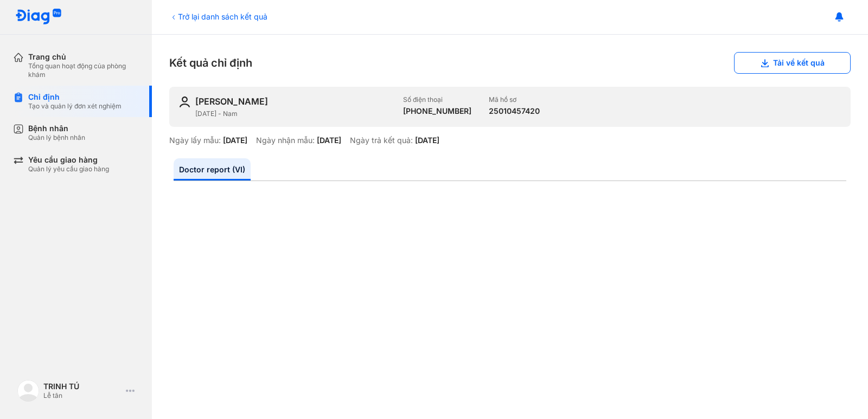  I want to click on div: Quản lý yêu cầu giao hàng, so click(69, 169).